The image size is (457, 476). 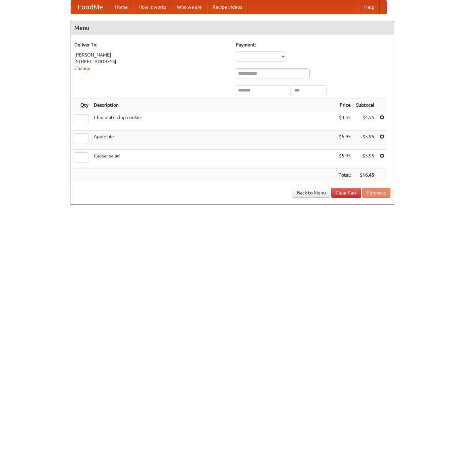 What do you see at coordinates (82, 68) in the screenshot?
I see `a: Change` at bounding box center [82, 68].